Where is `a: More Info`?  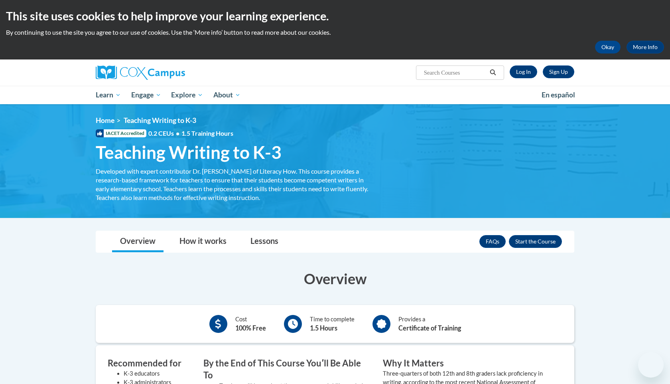
a: More Info is located at coordinates (645, 47).